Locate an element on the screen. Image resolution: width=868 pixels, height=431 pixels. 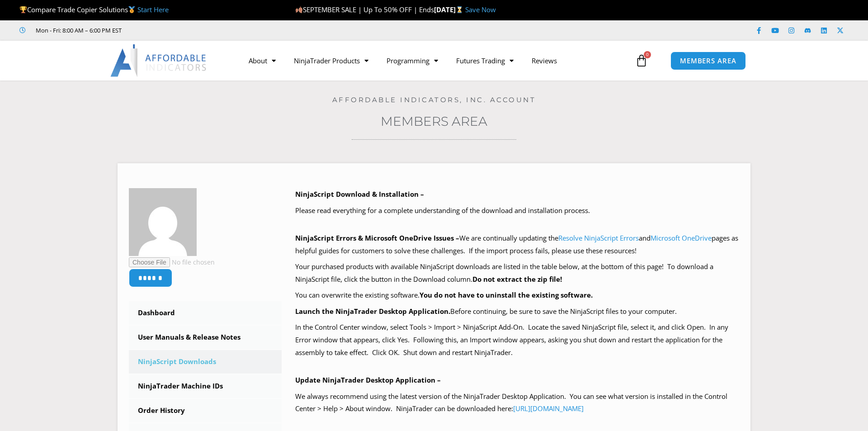
p: We are continually updating the and pages as helpful guides for customers to solve these challeng... is located at coordinates (517, 245).